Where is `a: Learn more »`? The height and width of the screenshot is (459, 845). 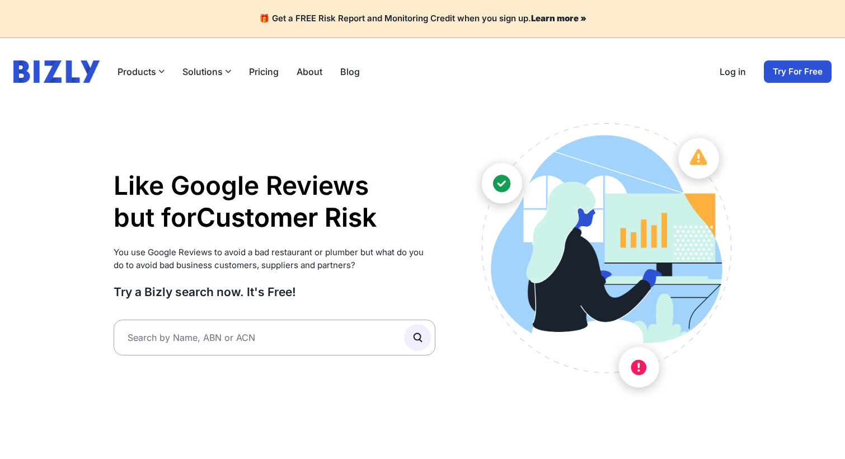
a: Learn more » is located at coordinates (559, 18).